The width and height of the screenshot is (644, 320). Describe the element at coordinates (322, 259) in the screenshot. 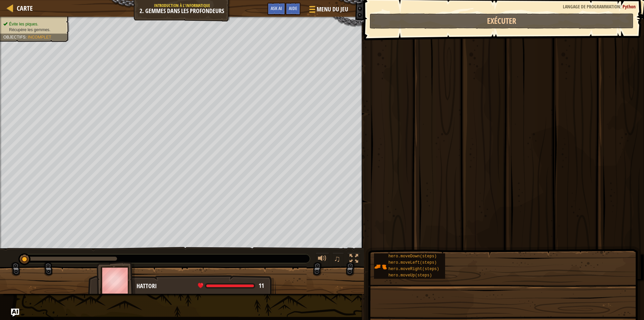

I see `button: Ajuster le volume` at that location.